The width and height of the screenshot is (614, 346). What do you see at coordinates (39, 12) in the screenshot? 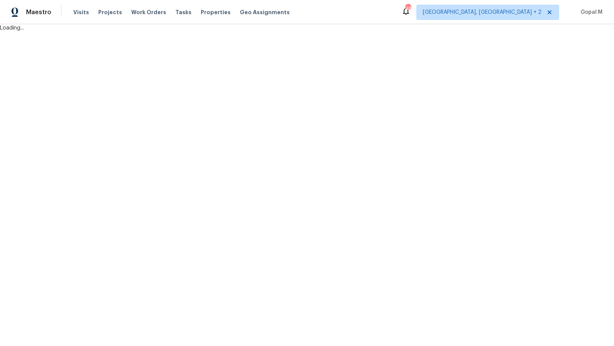
I see `span: Maestro` at bounding box center [39, 12].